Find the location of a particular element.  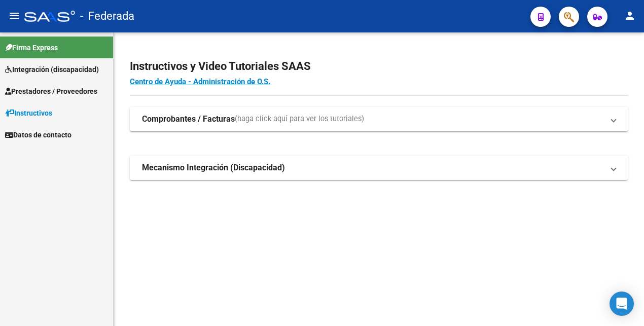

a: Centro de Ayuda - Administración de O.S. is located at coordinates (200, 82).